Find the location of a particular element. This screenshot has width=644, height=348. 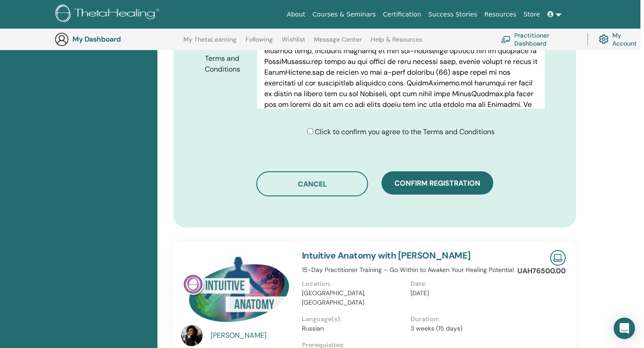

p: Date: is located at coordinates (462, 284).